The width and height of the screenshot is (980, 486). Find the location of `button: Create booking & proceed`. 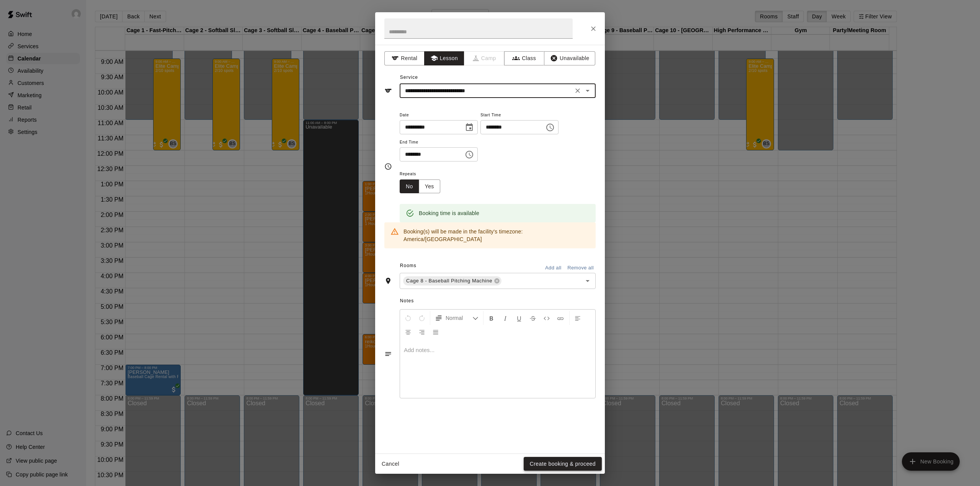

button: Create booking & proceed is located at coordinates (563, 464).